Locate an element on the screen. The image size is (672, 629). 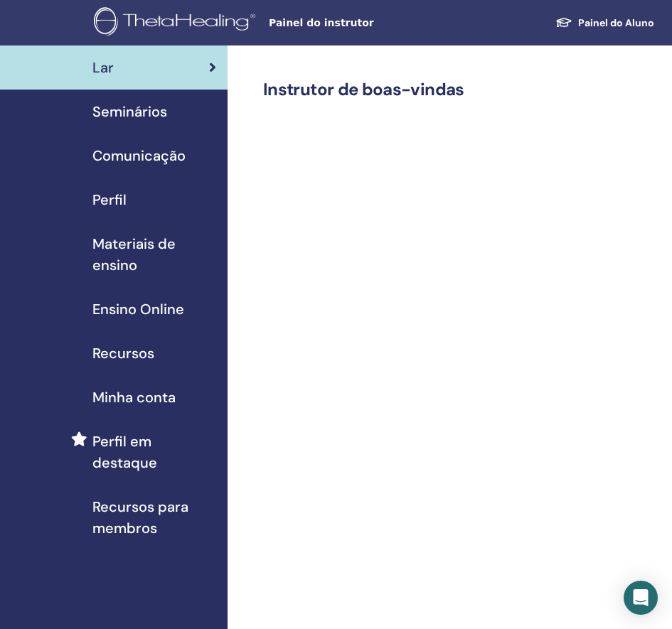
span: Materiais de ensino is located at coordinates (155, 255).